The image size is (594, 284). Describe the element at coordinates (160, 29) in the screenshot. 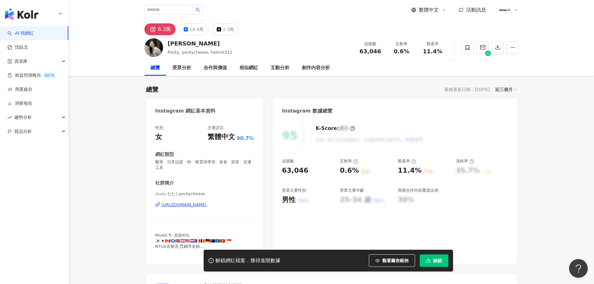

I see `button: 6.3萬` at that location.